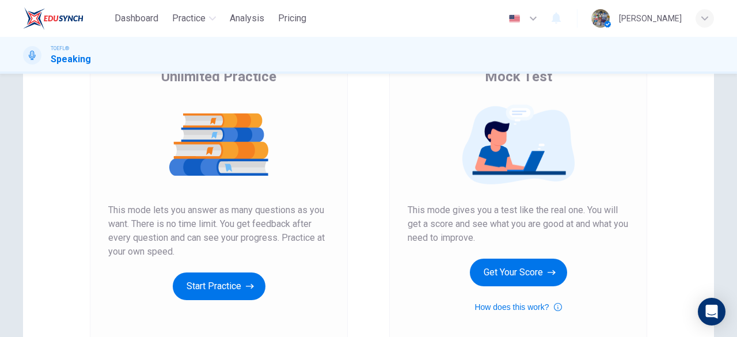 This screenshot has height=337, width=737. Describe the element at coordinates (711, 311) in the screenshot. I see `div: Open Intercom Messenger` at that location.